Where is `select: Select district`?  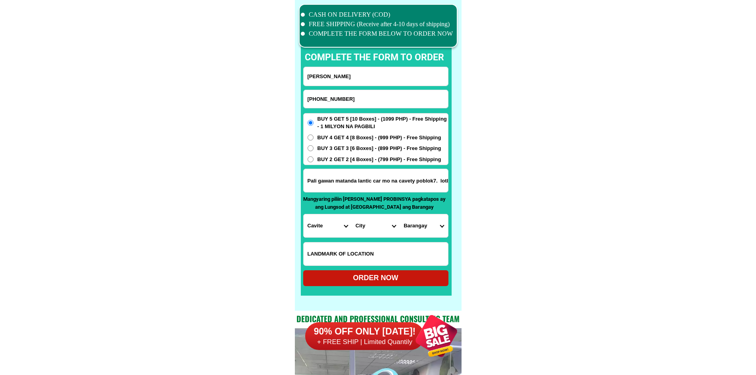
select: Select district is located at coordinates (376, 226).